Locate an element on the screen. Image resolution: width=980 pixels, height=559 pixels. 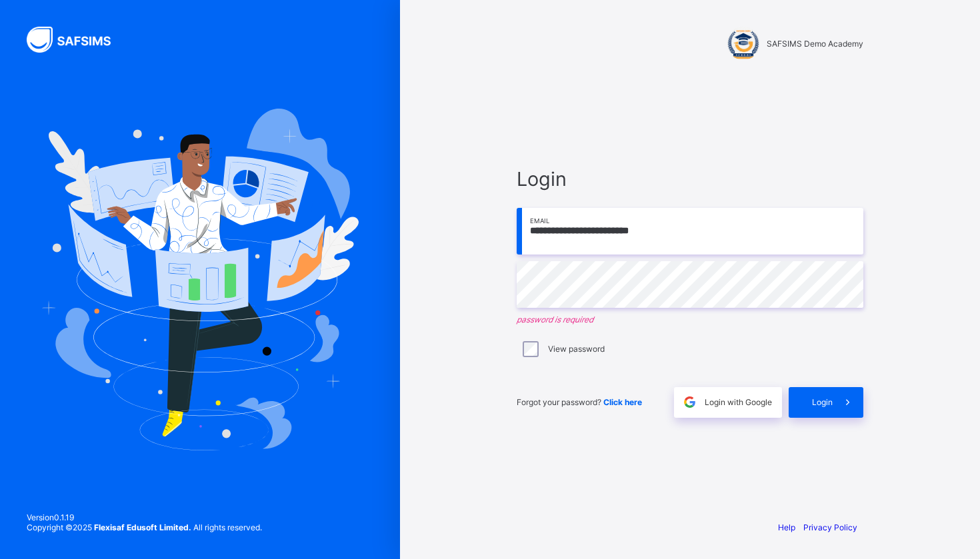
img: SAFSIMS Logo is located at coordinates (76, 40).